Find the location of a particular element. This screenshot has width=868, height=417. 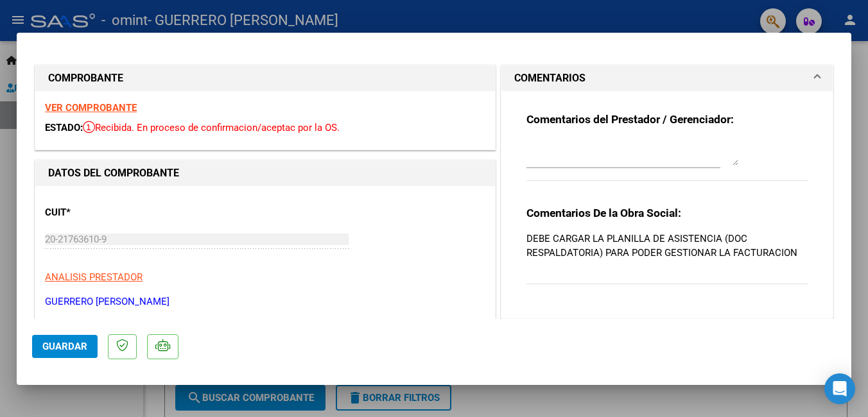

button: Guardar is located at coordinates (64, 346).